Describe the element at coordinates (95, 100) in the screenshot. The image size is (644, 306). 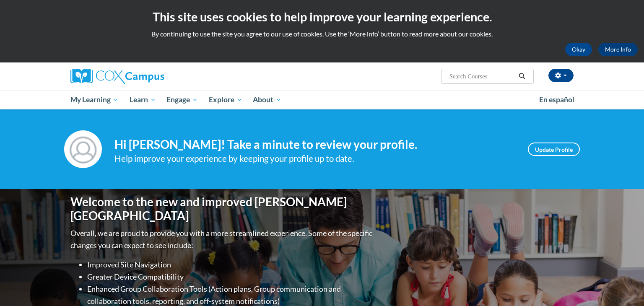
I see `span: My Learning` at that location.